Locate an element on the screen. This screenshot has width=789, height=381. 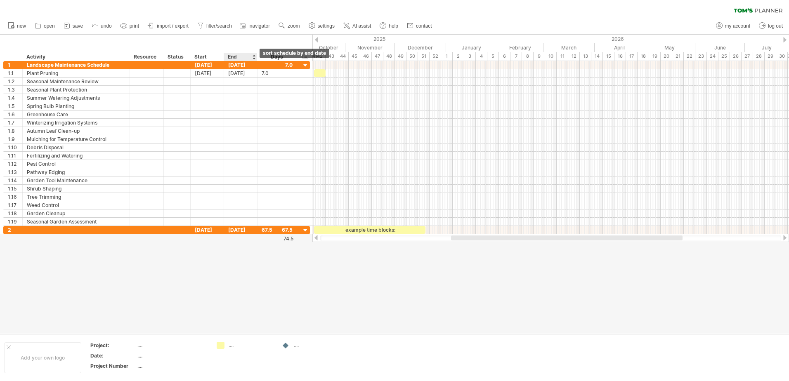
div: 7.0 is located at coordinates (277, 73).